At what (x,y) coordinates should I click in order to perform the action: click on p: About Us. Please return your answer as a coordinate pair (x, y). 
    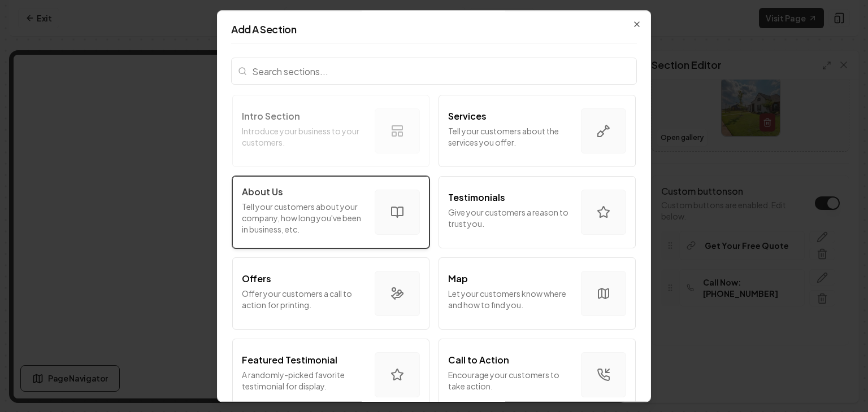
    Looking at the image, I should click on (262, 192).